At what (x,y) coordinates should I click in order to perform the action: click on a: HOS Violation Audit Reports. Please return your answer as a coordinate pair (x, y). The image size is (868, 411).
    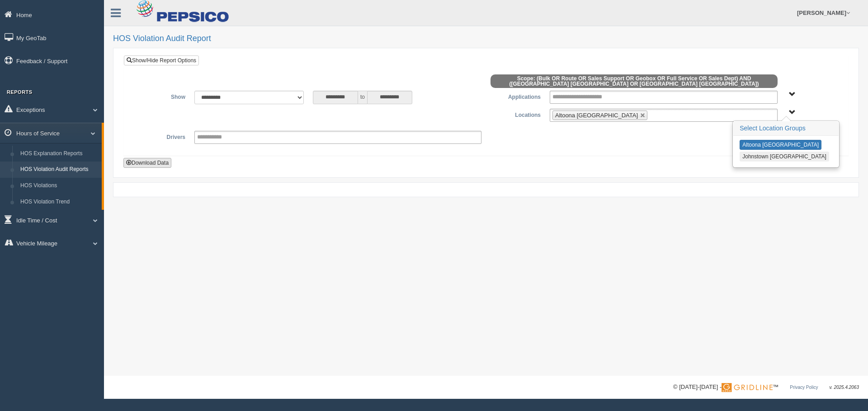
    Looking at the image, I should click on (59, 170).